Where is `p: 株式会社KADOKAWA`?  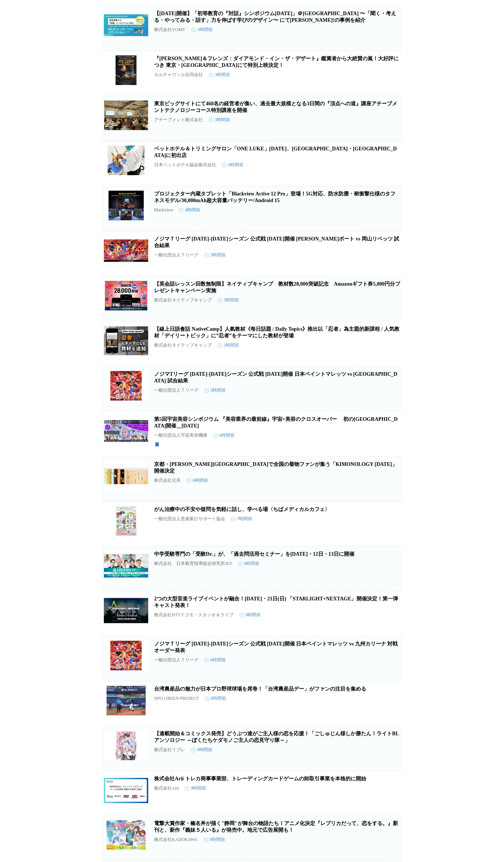 p: 株式会社KADOKAWA is located at coordinates (176, 840).